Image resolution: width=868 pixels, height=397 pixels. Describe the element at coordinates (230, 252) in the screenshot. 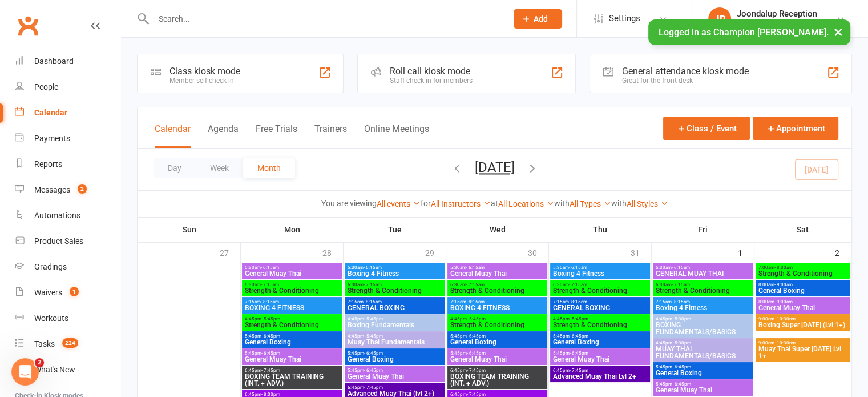

I see `div: 27` at that location.